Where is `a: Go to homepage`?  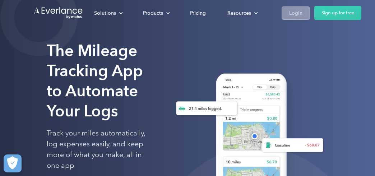 a: Go to homepage is located at coordinates (58, 13).